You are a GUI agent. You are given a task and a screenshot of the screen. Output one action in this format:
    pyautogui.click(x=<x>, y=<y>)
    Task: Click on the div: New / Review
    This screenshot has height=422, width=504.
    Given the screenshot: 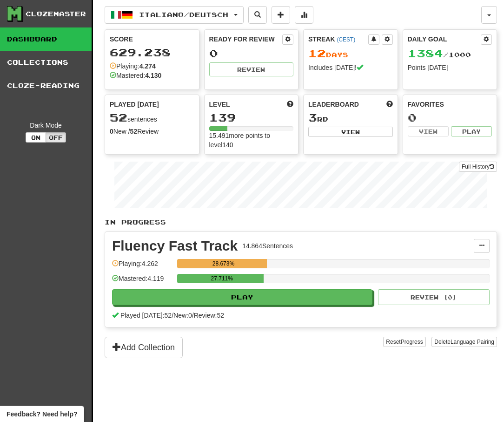 What is the action you would take?
    pyautogui.click(x=152, y=131)
    